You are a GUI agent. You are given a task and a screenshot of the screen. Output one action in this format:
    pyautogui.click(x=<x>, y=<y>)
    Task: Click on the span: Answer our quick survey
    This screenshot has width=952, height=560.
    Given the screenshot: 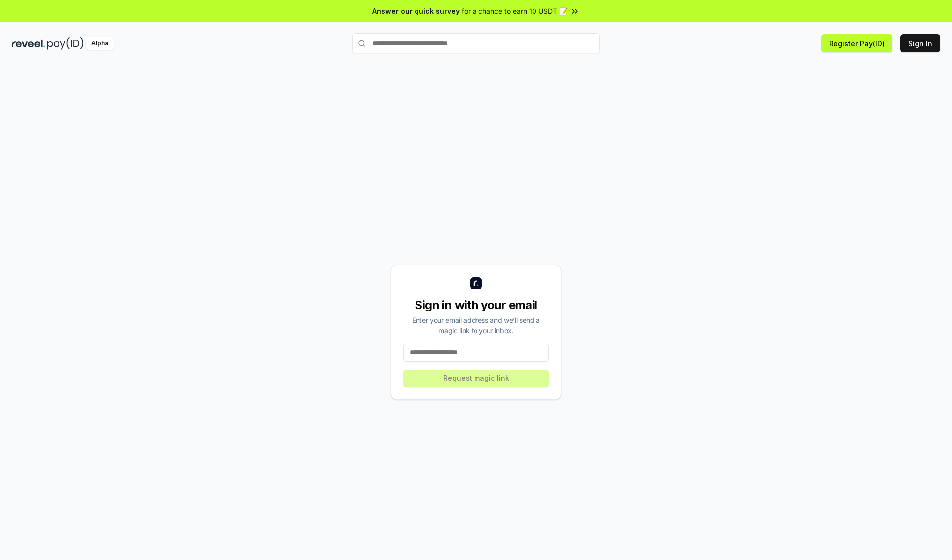 What is the action you would take?
    pyautogui.click(x=416, y=11)
    